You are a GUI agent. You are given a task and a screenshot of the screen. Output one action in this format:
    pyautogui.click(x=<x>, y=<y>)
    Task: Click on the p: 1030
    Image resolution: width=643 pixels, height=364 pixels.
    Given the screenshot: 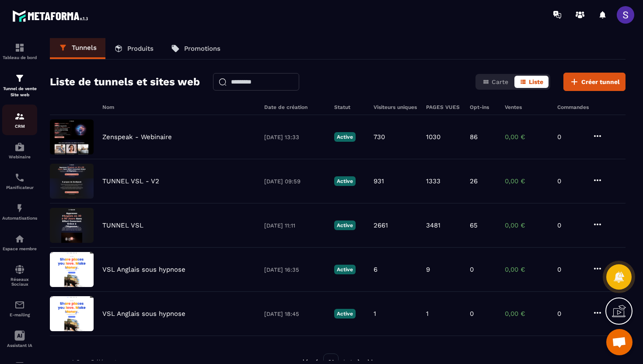 What is the action you would take?
    pyautogui.click(x=433, y=137)
    